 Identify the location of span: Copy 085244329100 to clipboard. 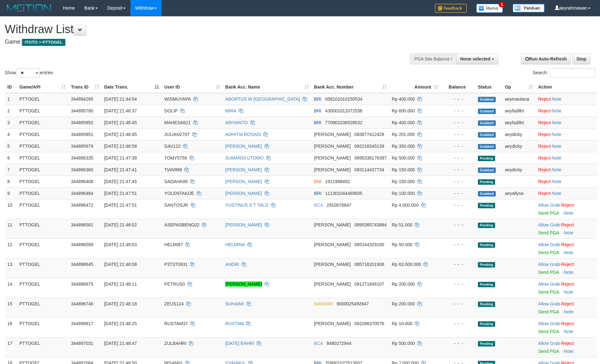
(369, 245).